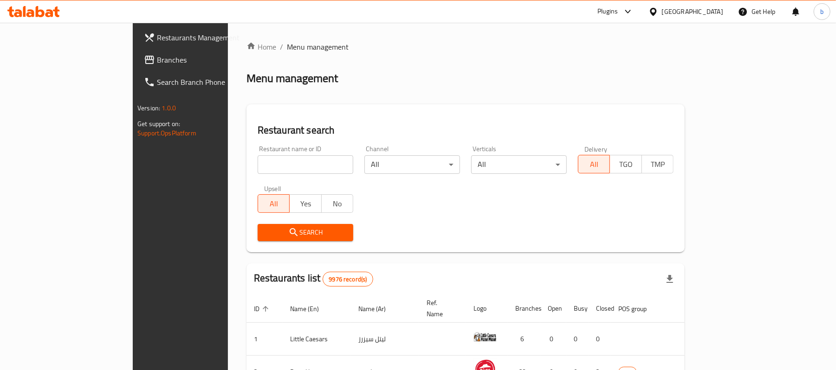  What do you see at coordinates (305, 233) in the screenshot?
I see `span: Search` at bounding box center [305, 233].